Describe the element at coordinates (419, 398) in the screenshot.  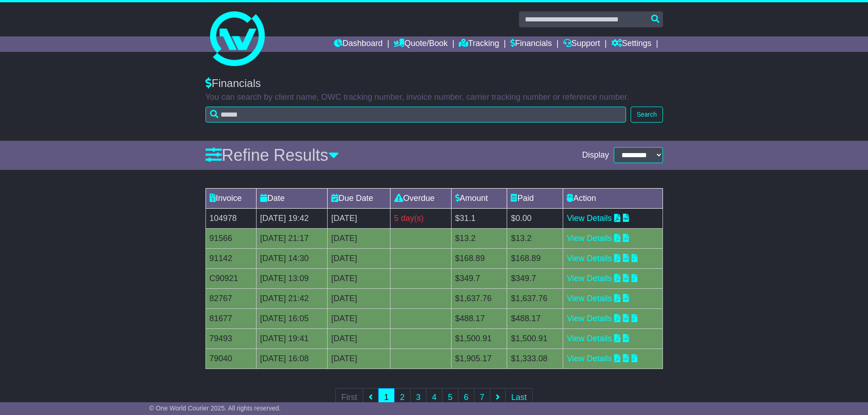
I see `a: 3` at that location.